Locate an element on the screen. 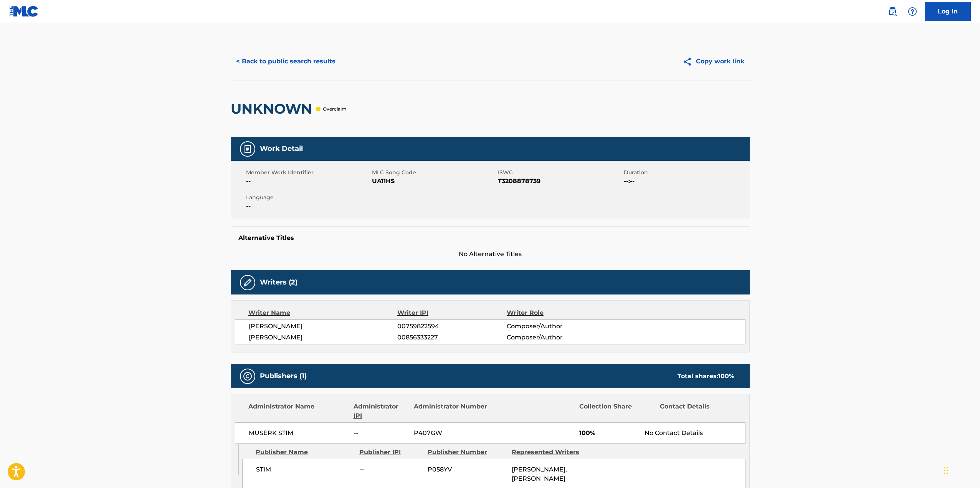 This screenshot has width=980, height=488. img: Work Detail is located at coordinates (248, 149).